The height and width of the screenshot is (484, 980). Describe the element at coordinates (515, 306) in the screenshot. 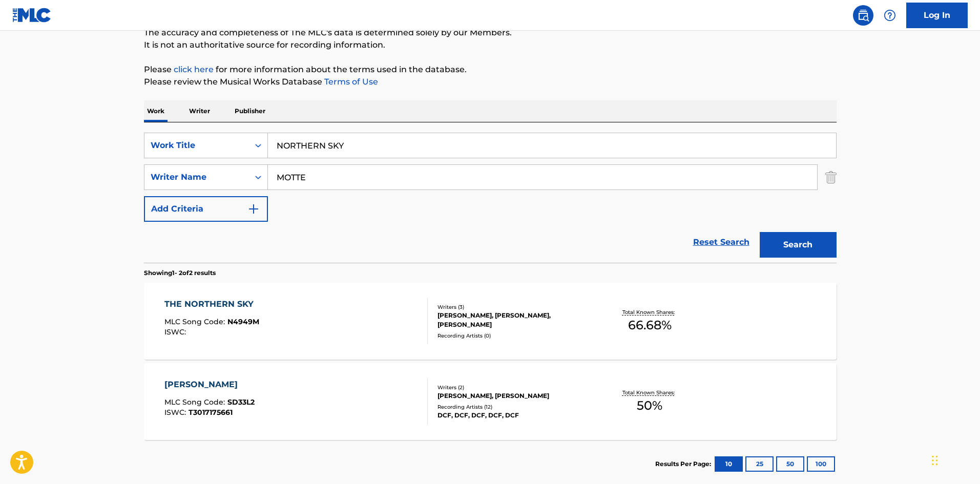

I see `div: Writers ( 3 )` at that location.